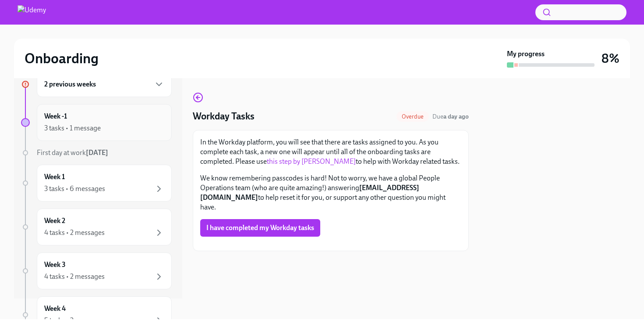  Describe the element at coordinates (97, 123) in the screenshot. I see `a: Week -13 tasks • 1 message` at that location.